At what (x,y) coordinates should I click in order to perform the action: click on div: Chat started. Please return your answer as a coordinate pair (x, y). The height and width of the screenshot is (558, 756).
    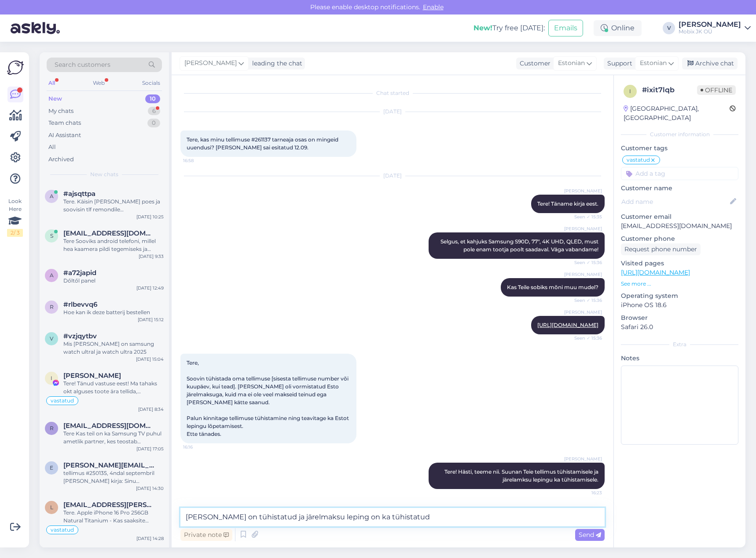
    Looking at the image, I should click on (392, 93).